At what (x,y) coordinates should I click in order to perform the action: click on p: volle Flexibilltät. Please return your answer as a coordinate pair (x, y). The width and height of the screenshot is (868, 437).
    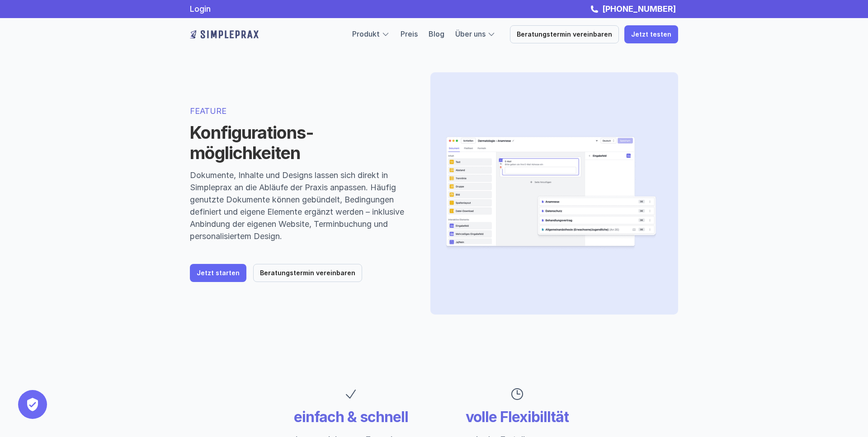
    Looking at the image, I should click on (517, 417).